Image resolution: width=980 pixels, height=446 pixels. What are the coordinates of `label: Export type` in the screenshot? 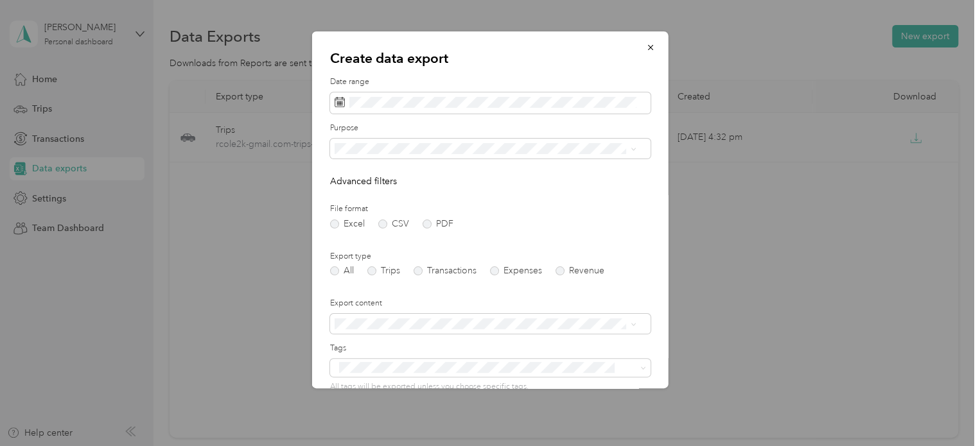 It's located at (490, 257).